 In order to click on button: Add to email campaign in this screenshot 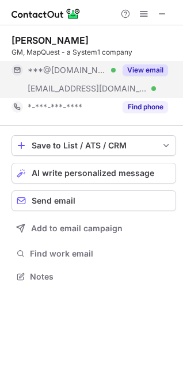, I will do `click(94, 228)`.